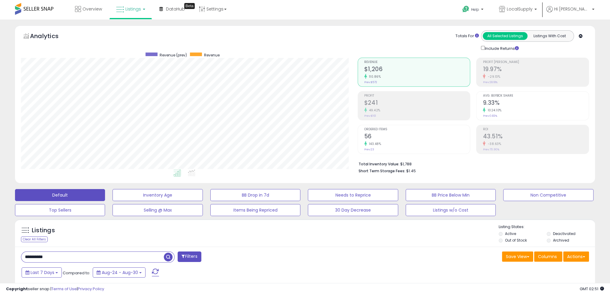  I want to click on button: Selling @ Max, so click(158, 210).